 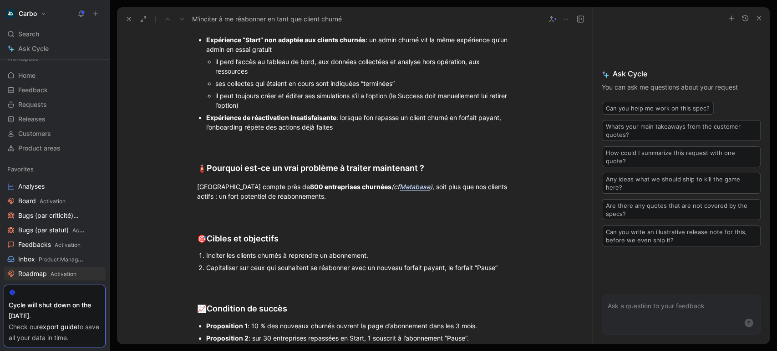 What do you see at coordinates (681, 183) in the screenshot?
I see `button: Any ideas what we should ship to kill the game here?` at bounding box center [681, 183].